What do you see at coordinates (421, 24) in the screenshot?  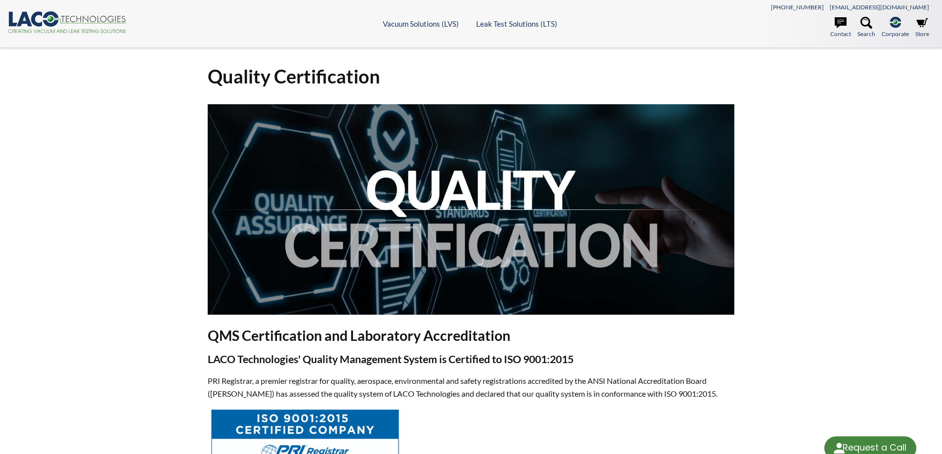 I see `a: Vacuum Solutions (LVS)` at bounding box center [421, 24].